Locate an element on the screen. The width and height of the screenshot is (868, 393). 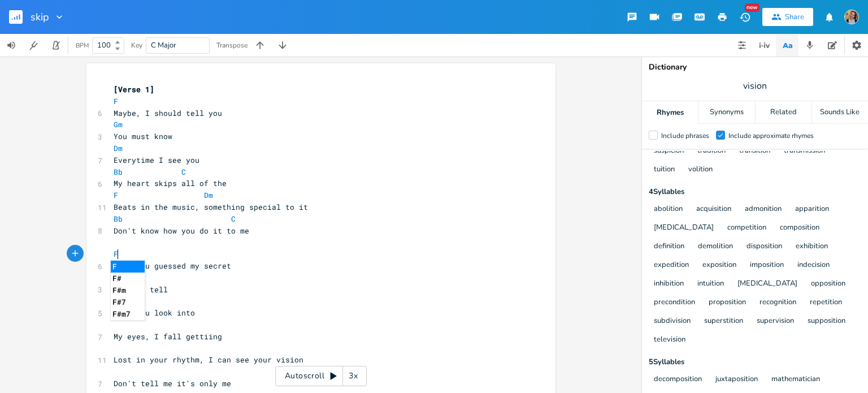
button: proposition is located at coordinates (727, 303).